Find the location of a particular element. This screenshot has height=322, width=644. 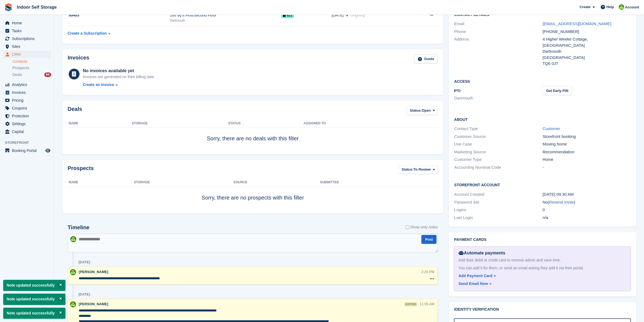

span: Pricing is located at coordinates (28, 100).